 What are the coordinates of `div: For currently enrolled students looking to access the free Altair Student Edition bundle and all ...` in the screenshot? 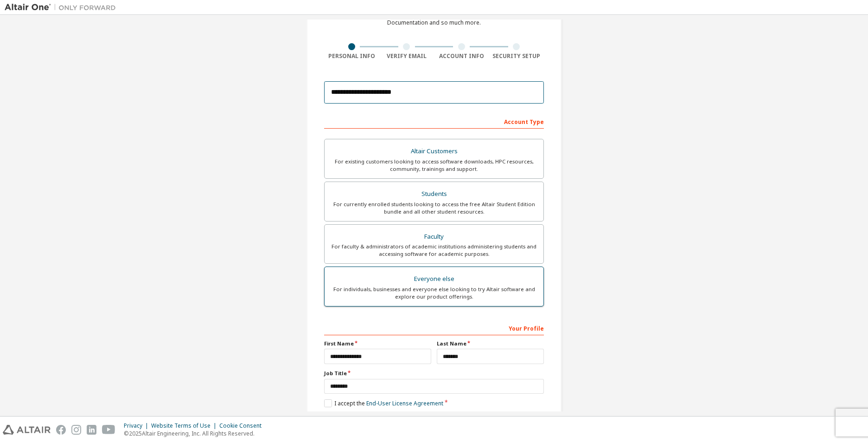 It's located at (434, 208).